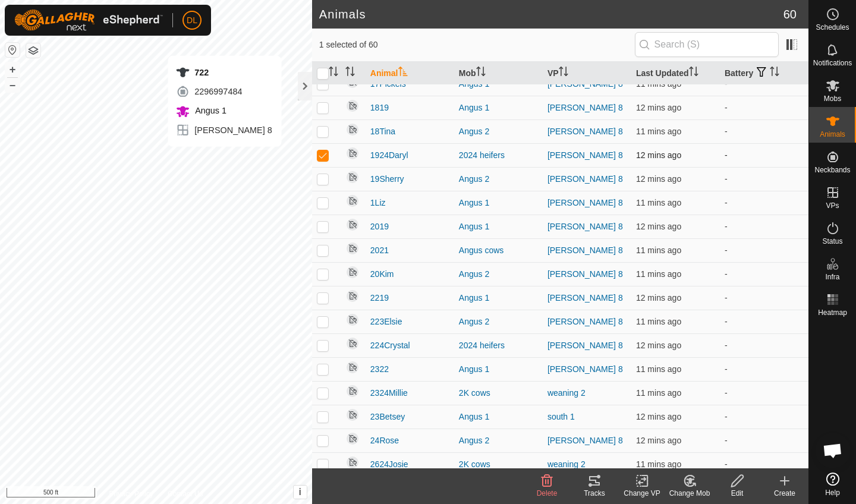  What do you see at coordinates (832, 63) in the screenshot?
I see `span: Notifications` at bounding box center [832, 63].